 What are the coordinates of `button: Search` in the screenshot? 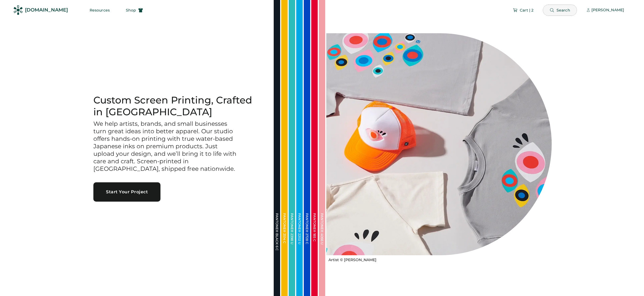 It's located at (560, 10).